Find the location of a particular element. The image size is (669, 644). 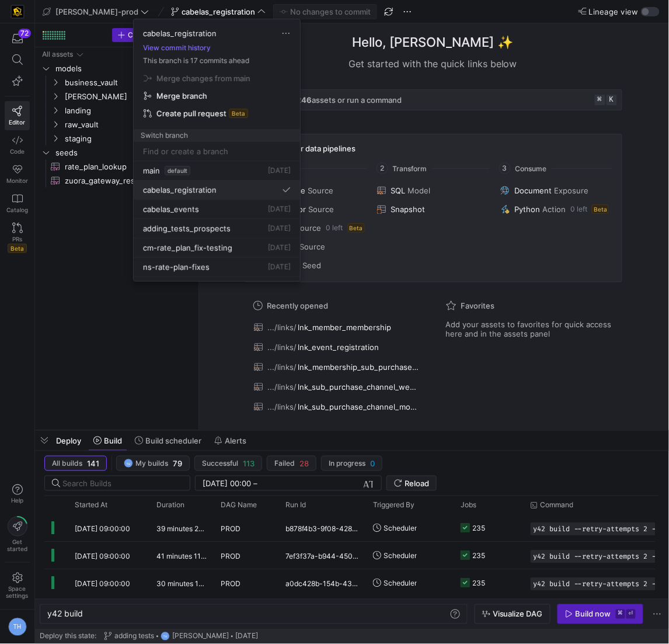

input: Find or create a branch is located at coordinates (216, 152).